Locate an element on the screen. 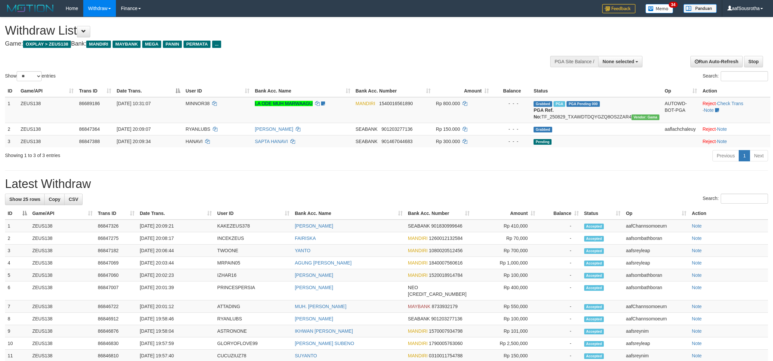  td: 86846830 is located at coordinates (116, 344).